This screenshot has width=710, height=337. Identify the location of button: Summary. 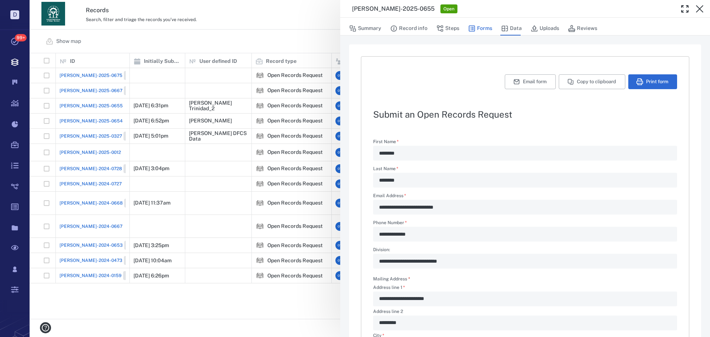
(365, 28).